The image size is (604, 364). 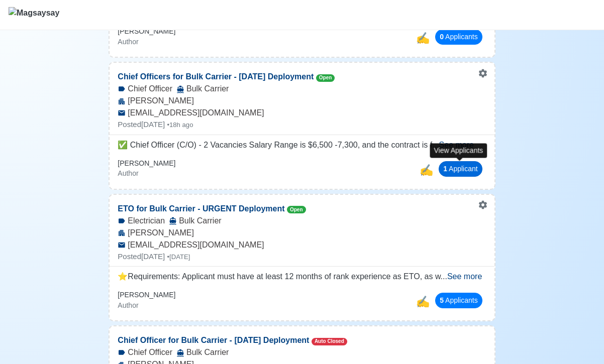 What do you see at coordinates (442, 300) in the screenshot?
I see `span: 5` at bounding box center [442, 300].